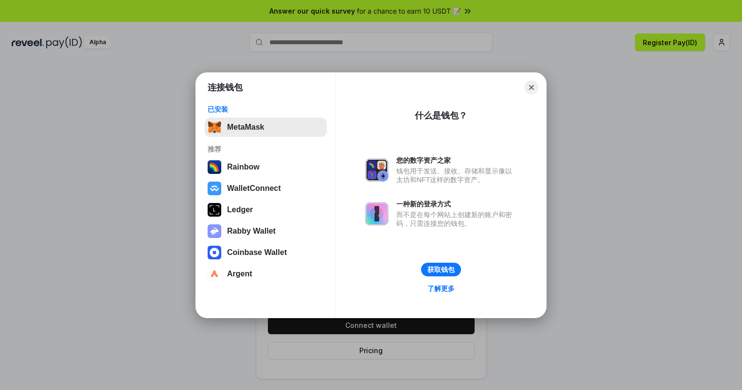  Describe the element at coordinates (456, 175) in the screenshot. I see `div: 钱包用于发送、接收、存储和显示像以太坊和NFT这样的数字资产。` at that location.